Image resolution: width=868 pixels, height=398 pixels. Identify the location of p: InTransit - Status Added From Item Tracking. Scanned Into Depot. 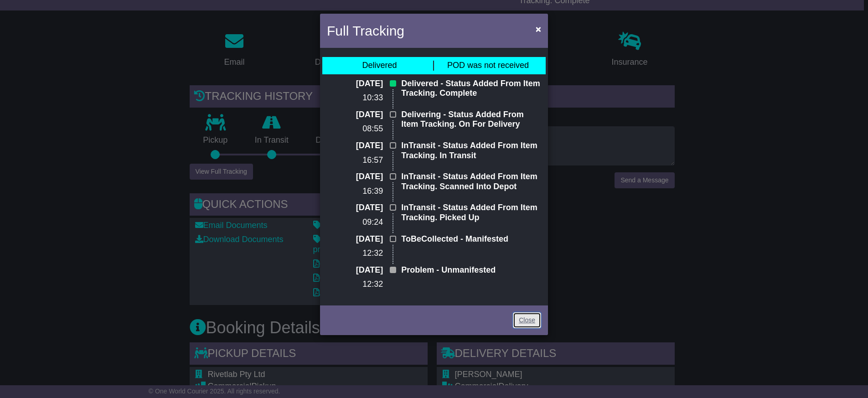
(470, 182).